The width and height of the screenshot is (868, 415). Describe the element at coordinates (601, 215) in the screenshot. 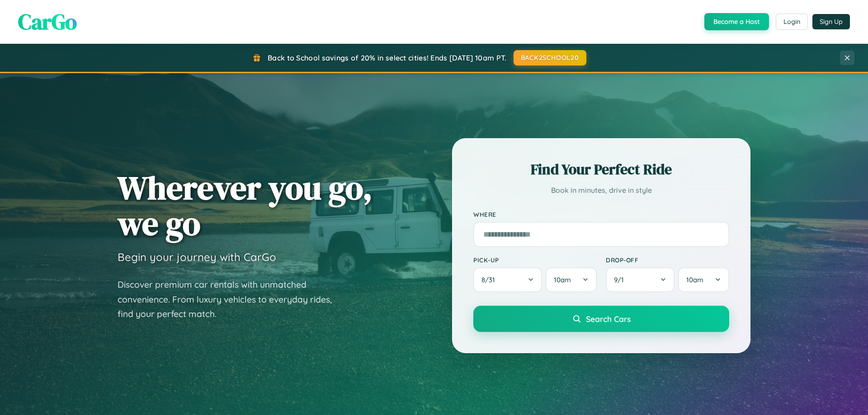

I see `label: Where` at that location.